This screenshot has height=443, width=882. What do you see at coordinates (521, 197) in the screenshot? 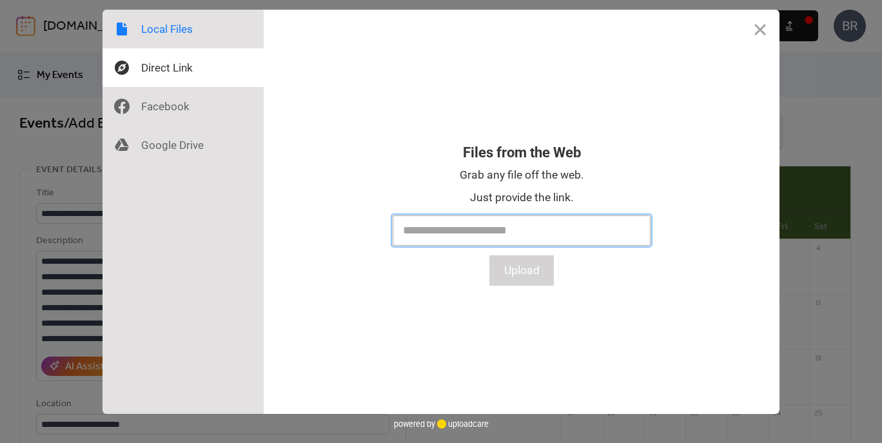
I see `div: Just provide the link.` at bounding box center [521, 197].